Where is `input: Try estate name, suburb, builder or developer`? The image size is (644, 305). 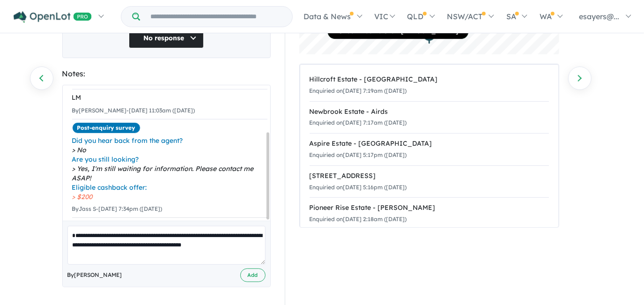
input: Try estate name, suburb, builder or developer is located at coordinates (216, 17).